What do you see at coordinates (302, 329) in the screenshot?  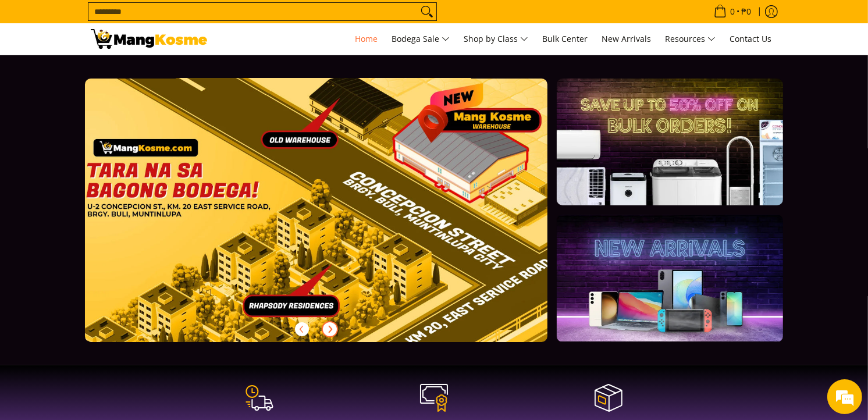 I see `button: Previous` at bounding box center [302, 329].